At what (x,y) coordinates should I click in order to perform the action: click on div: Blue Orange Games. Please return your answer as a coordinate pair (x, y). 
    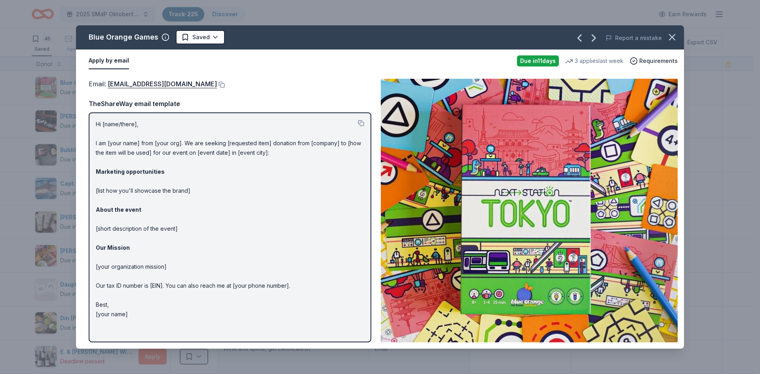
    Looking at the image, I should click on (123, 37).